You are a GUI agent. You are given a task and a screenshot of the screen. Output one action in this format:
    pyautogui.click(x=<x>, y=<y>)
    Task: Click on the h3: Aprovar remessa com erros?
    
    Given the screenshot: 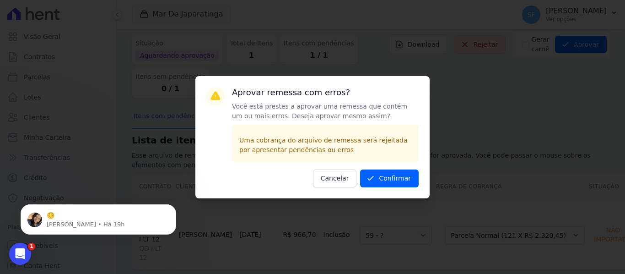 What is the action you would take?
    pyautogui.click(x=325, y=92)
    